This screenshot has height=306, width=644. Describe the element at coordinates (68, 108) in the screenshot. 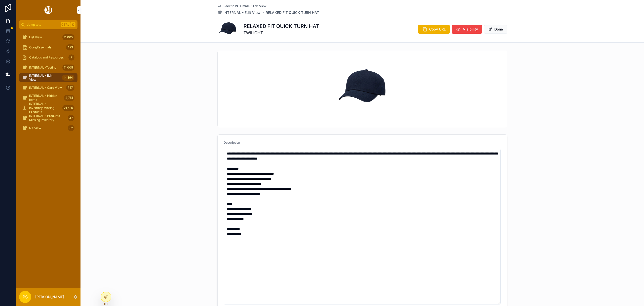

I see `div: 21,629` at that location.